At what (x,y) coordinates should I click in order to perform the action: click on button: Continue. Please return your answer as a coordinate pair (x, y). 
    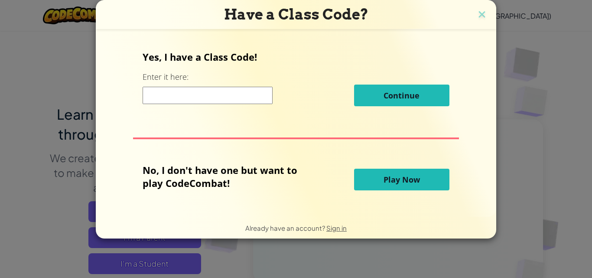
    Looking at the image, I should click on (402, 95).